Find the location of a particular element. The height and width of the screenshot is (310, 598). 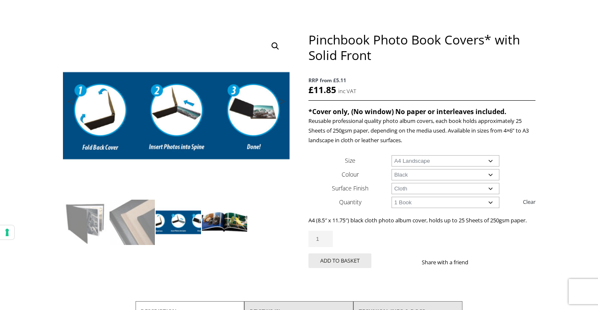

img: Pinchbook Photo Book Covers* with Solid Front - Image 7 is located at coordinates (178, 269).